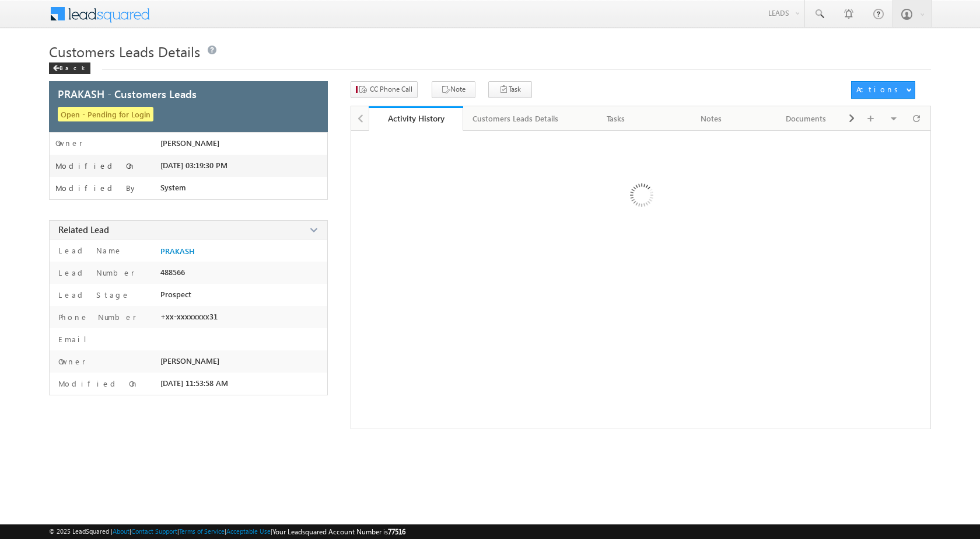 The width and height of the screenshot is (980, 539). I want to click on label: Email, so click(75, 339).